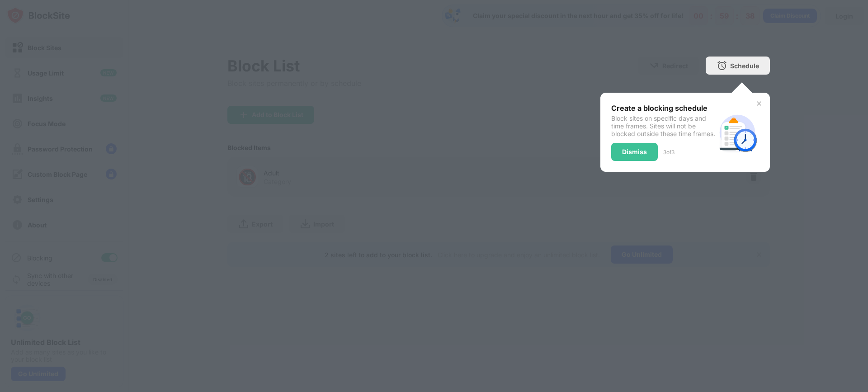  Describe the element at coordinates (663, 126) in the screenshot. I see `div: Block sites on specific days and time frames. Sites will not be blocked outside these time frames.` at that location.